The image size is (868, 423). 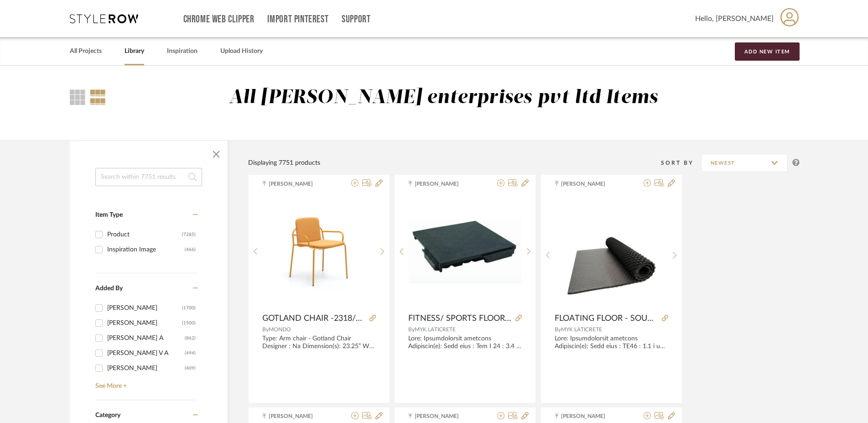 I want to click on a: Import Pinterest, so click(x=298, y=19).